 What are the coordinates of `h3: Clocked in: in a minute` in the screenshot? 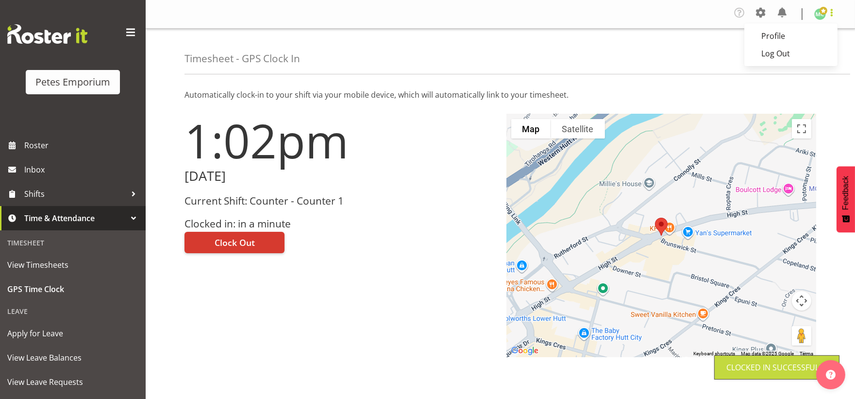 It's located at (339, 223).